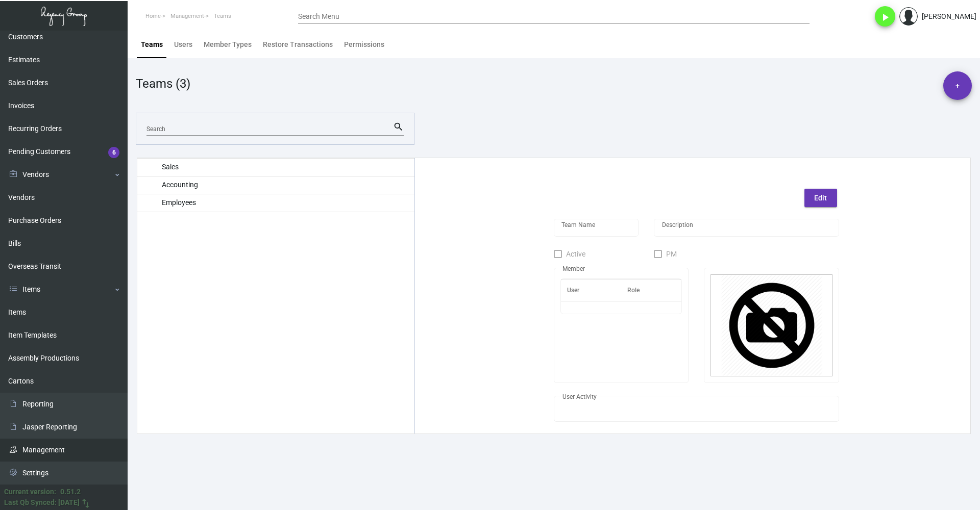  Describe the element at coordinates (275, 203) in the screenshot. I see `td: Employees` at that location.